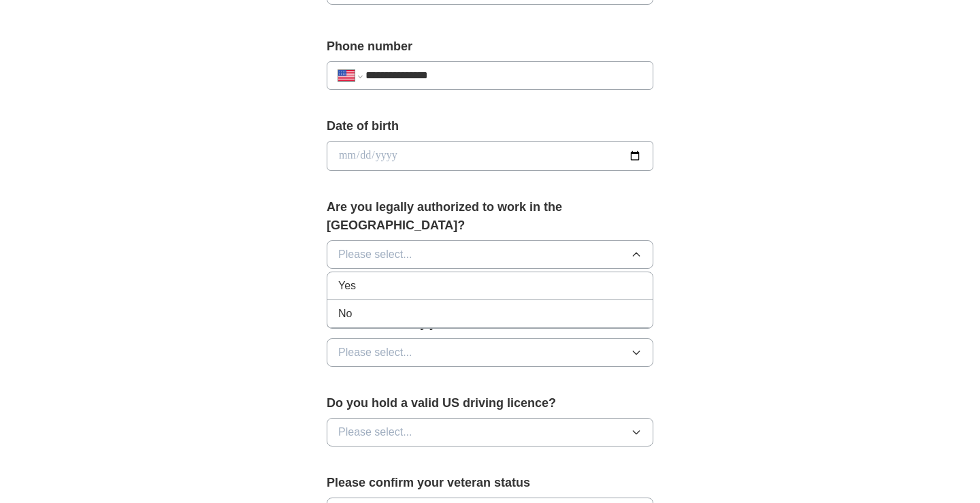 This screenshot has width=980, height=503. What do you see at coordinates (490, 47) in the screenshot?
I see `label: Phone number` at bounding box center [490, 47].